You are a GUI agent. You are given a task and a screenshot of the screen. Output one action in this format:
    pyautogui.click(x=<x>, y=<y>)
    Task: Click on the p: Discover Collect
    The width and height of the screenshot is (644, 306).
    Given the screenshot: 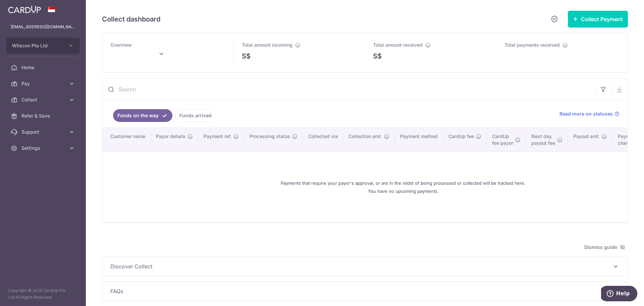 What is the action you would take?
    pyautogui.click(x=365, y=267)
    